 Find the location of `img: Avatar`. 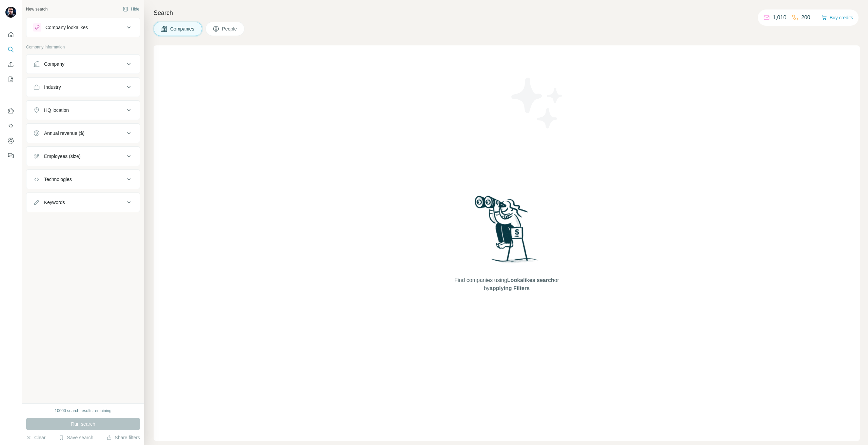

img: Avatar is located at coordinates (11, 13).